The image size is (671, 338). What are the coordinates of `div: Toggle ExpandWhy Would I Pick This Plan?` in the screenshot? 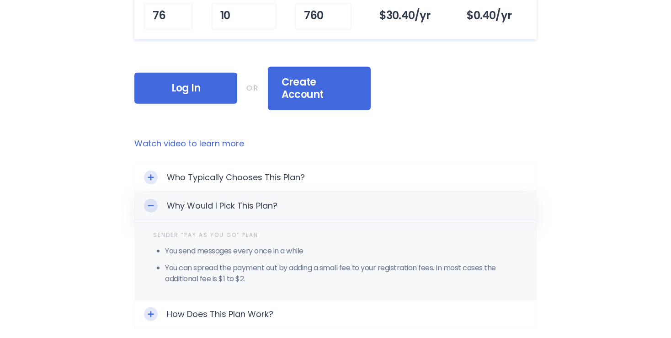 It's located at (335, 206).